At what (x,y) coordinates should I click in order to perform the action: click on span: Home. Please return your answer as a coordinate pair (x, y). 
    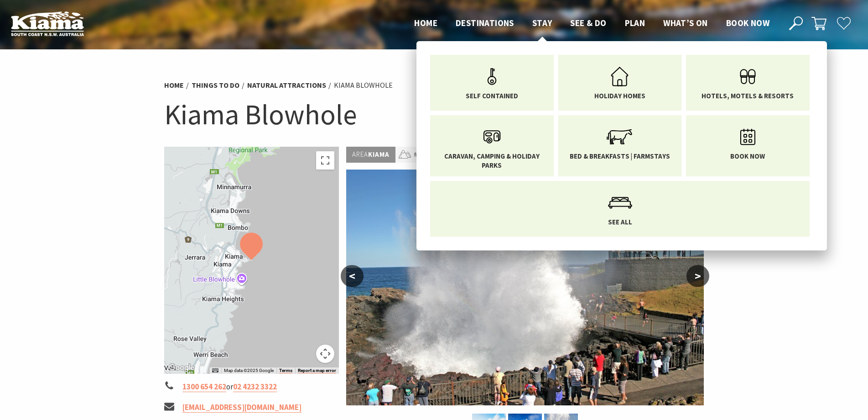
    Looking at the image, I should click on (426, 23).